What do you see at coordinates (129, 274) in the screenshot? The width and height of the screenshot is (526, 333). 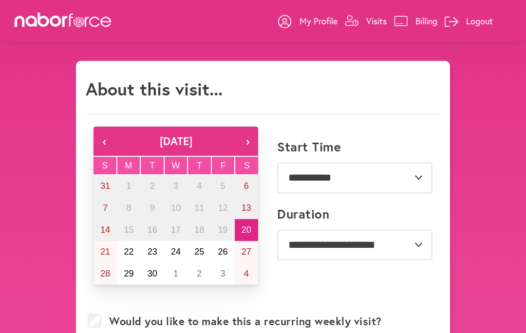 I see `button: September 29, 2025` at bounding box center [129, 274].